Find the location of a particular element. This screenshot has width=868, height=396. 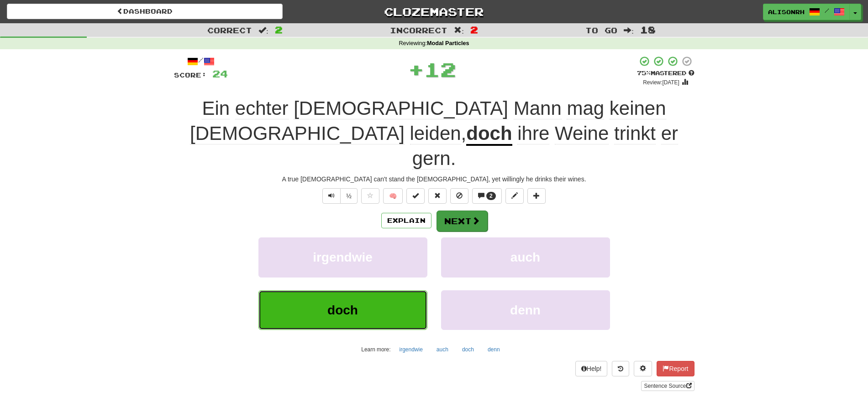

small: Learn more: is located at coordinates (376, 350).